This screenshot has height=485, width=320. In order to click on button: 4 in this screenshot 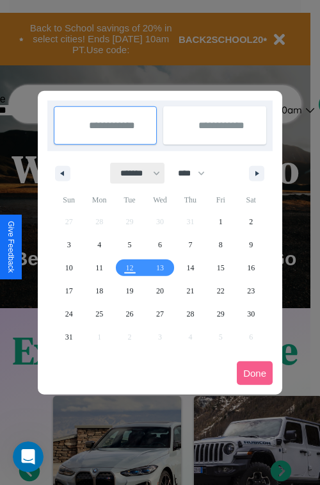, I will do `click(99, 245)`.